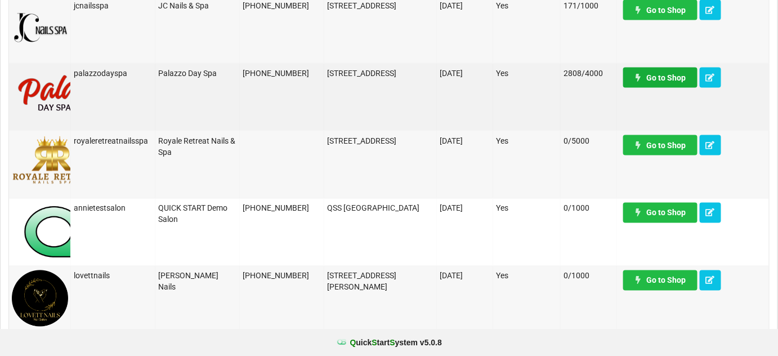  What do you see at coordinates (197, 214) in the screenshot?
I see `div: QUICK START Demo Salon` at bounding box center [197, 214].